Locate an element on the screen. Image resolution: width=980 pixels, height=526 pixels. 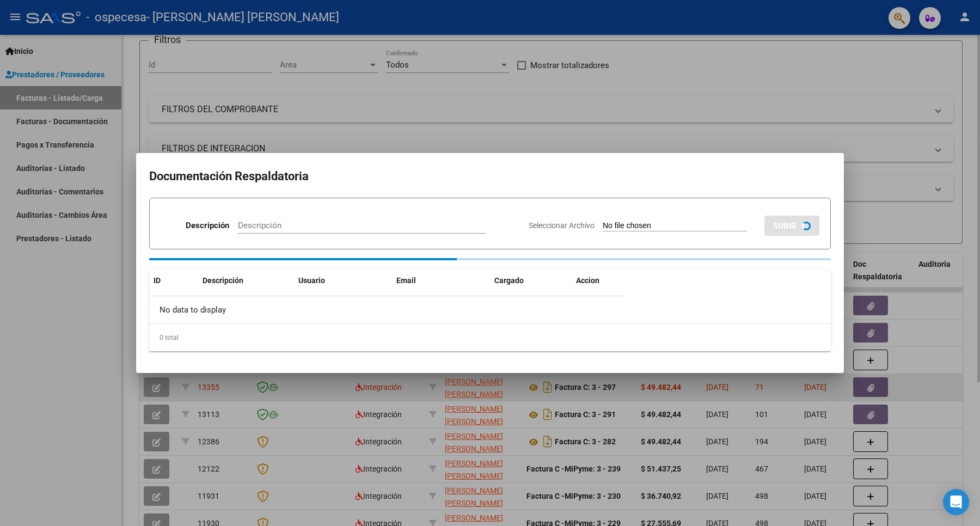
datatable-header-cell: Descripción is located at coordinates (246, 280).